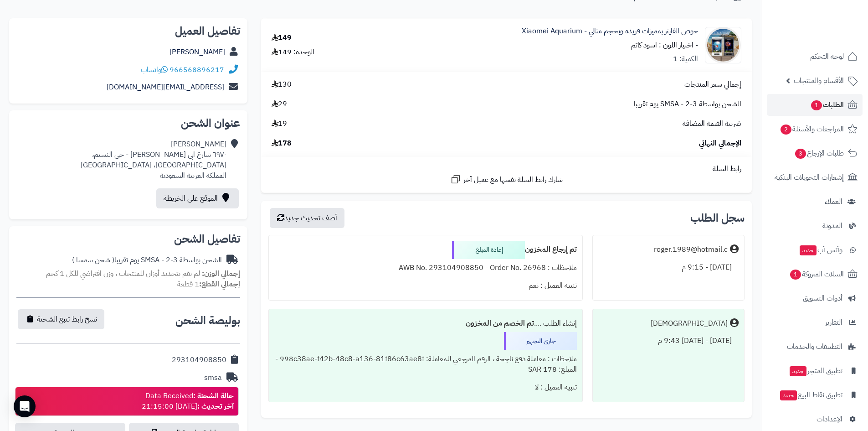 The height and width of the screenshot is (431, 868). Describe the element at coordinates (213, 377) in the screenshot. I see `div: smsa` at that location.